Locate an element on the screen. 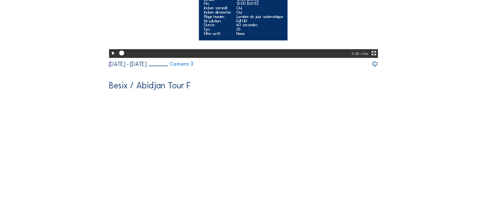 Image resolution: width=487 pixels, height=219 pixels. div: Durée: is located at coordinates (218, 25).